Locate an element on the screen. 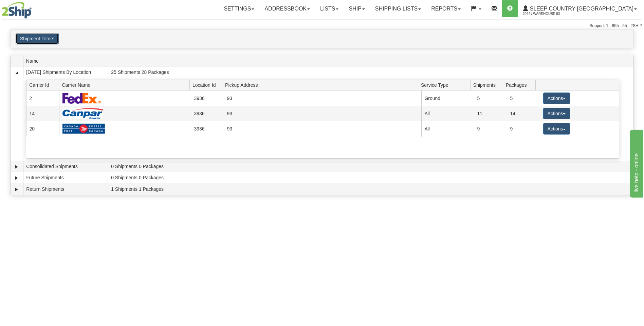 This screenshot has width=644, height=326. span: Shipments is located at coordinates (488, 85).